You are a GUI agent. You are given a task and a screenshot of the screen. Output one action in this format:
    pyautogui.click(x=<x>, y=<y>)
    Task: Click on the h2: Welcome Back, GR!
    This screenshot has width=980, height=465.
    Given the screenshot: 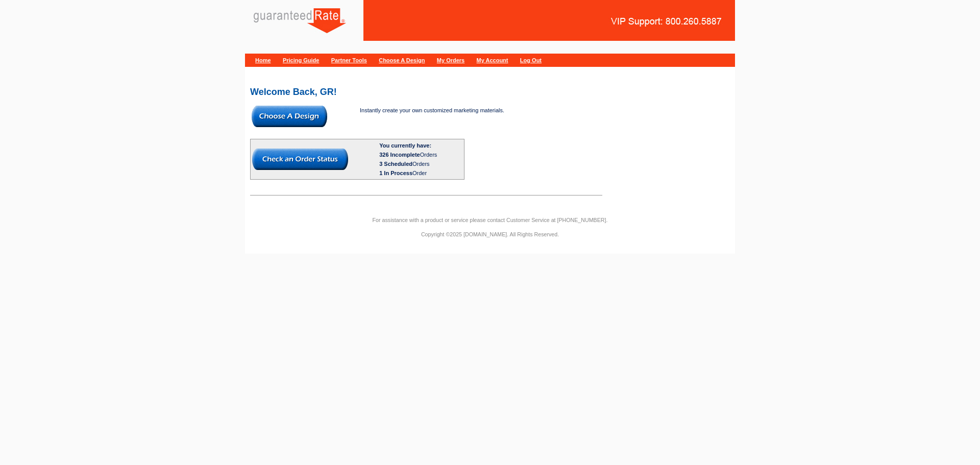 What is the action you would take?
    pyautogui.click(x=490, y=92)
    